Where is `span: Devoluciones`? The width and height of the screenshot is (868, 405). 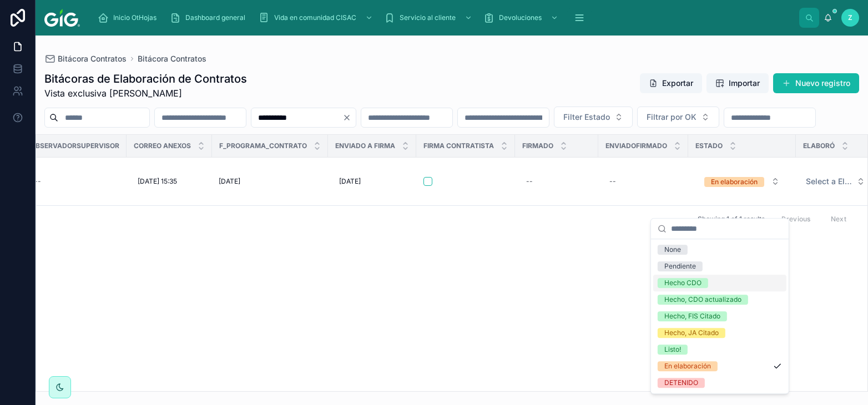
span: Devoluciones is located at coordinates (520, 18).